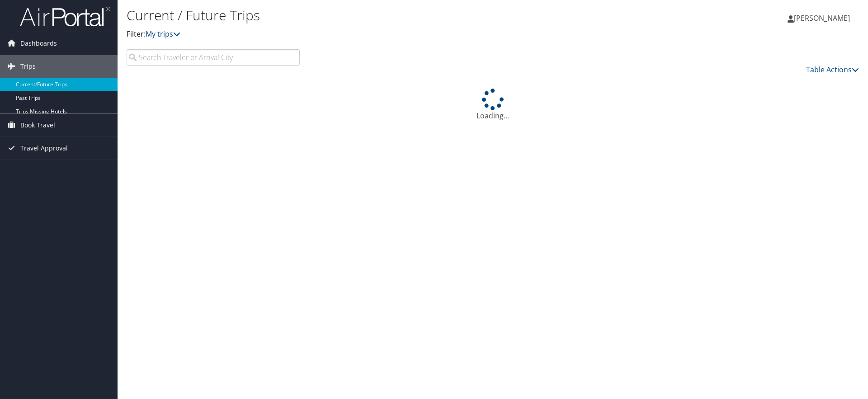 The width and height of the screenshot is (868, 399). Describe the element at coordinates (28, 66) in the screenshot. I see `span: Trips` at that location.